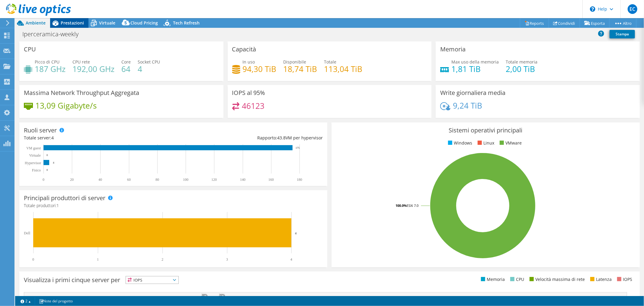 The height and width of the screenshot is (306, 644). I want to click on span: 1, so click(58, 205).